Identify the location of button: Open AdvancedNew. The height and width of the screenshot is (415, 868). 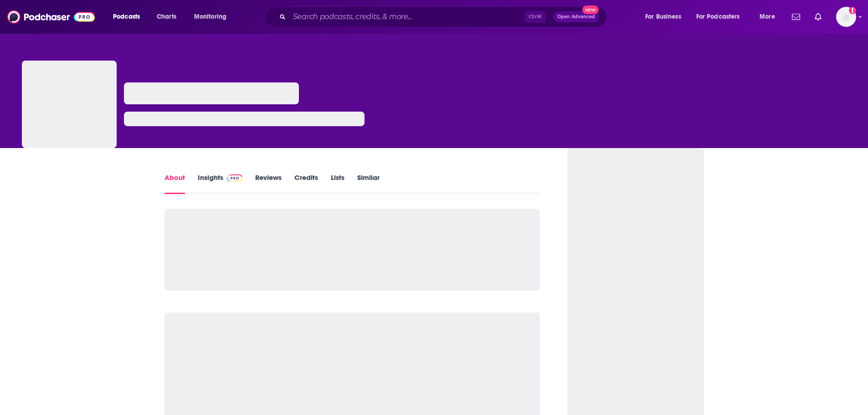
(576, 17).